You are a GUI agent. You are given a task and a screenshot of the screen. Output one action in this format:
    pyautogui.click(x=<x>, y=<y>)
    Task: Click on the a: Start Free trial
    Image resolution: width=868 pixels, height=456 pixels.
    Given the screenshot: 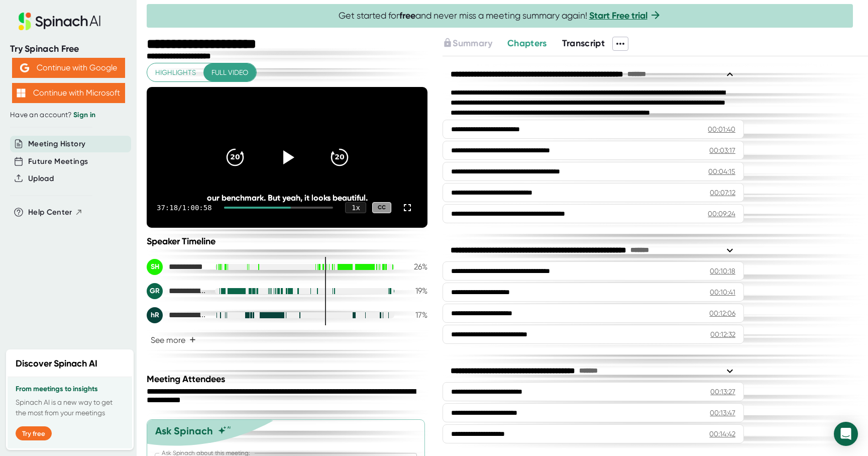 What is the action you would take?
    pyautogui.click(x=618, y=16)
    